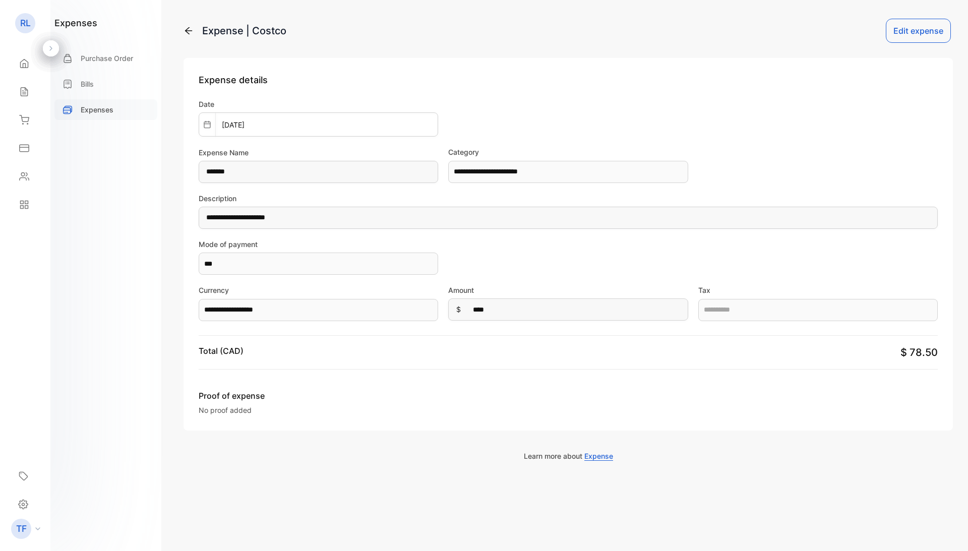  Describe the element at coordinates (568, 290) in the screenshot. I see `label: Amount` at that location.